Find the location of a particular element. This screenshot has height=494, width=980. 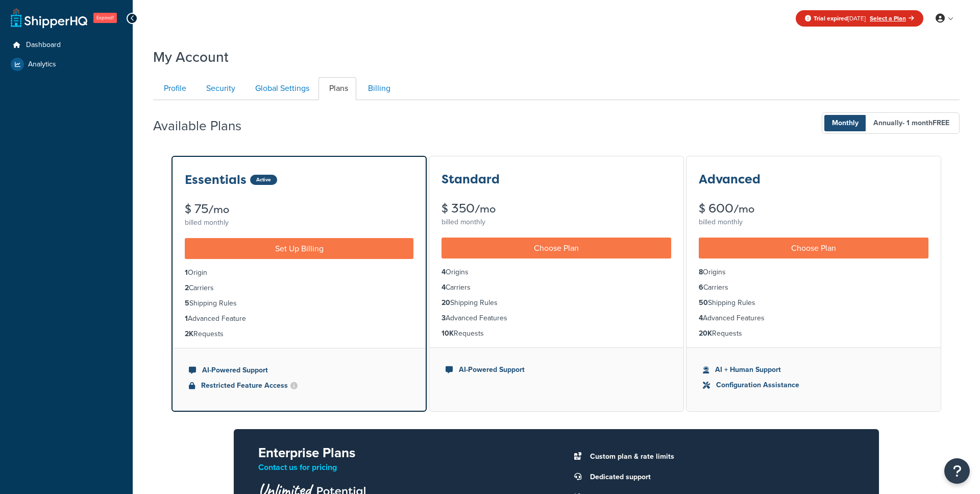

li: Configuration Assistance is located at coordinates (813, 385).